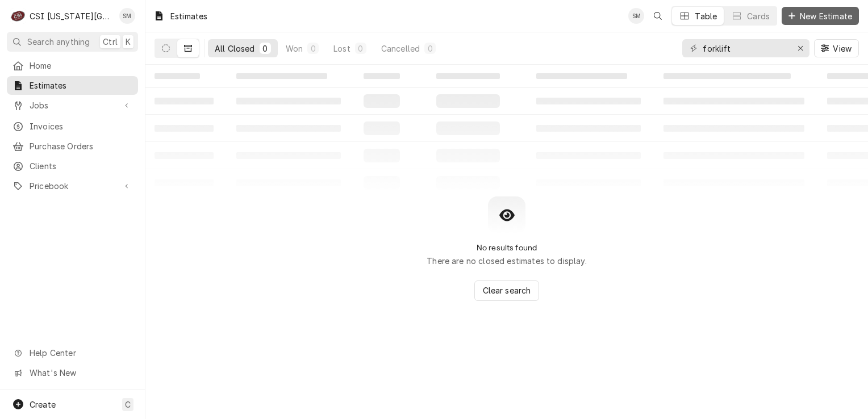  Describe the element at coordinates (72, 85) in the screenshot. I see `a: Estimates` at that location.